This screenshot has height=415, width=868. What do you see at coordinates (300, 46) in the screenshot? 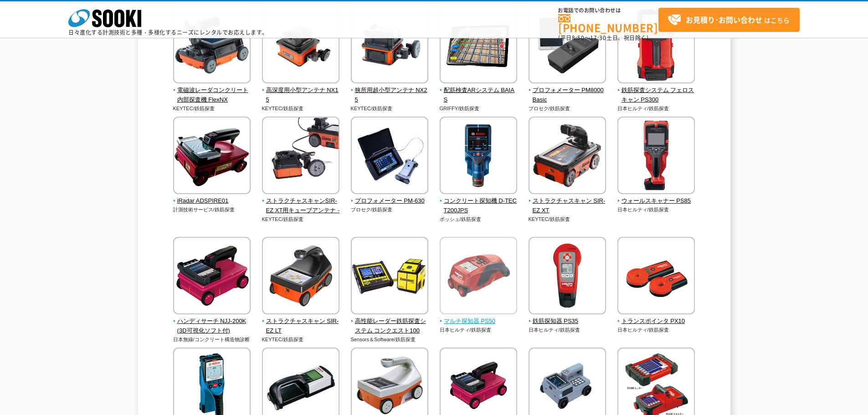
I see `img: 高深度用小型アンテナ NX15` at bounding box center [300, 46].